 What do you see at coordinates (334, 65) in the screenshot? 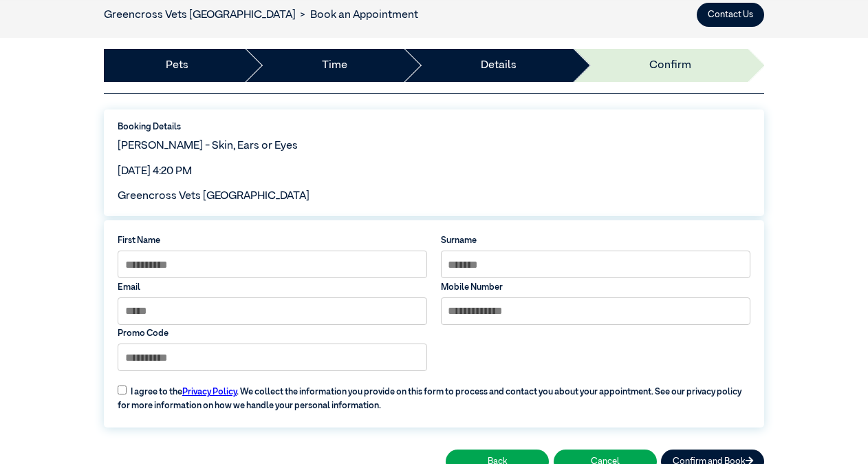
I see `a: Time` at bounding box center [334, 65].